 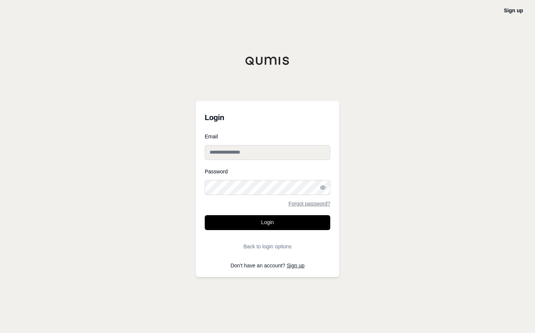 What do you see at coordinates (267, 172) in the screenshot?
I see `label: Password` at bounding box center [267, 172].